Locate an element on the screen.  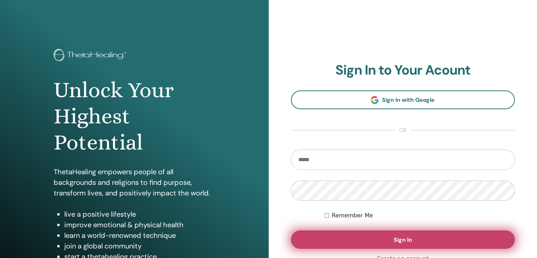
label: Remember Me is located at coordinates (352, 215).